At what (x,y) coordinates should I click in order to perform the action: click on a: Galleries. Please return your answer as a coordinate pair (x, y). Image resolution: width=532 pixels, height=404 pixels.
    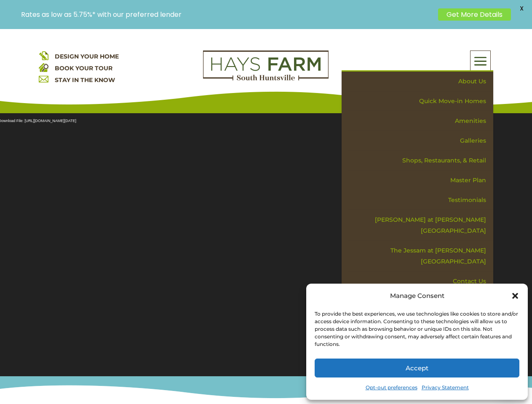
    Looking at the image, I should click on (420, 141).